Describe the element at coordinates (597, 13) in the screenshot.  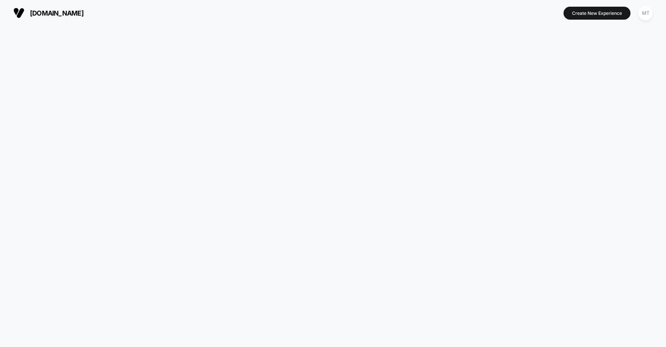
I see `button: Create New Experience` at that location.